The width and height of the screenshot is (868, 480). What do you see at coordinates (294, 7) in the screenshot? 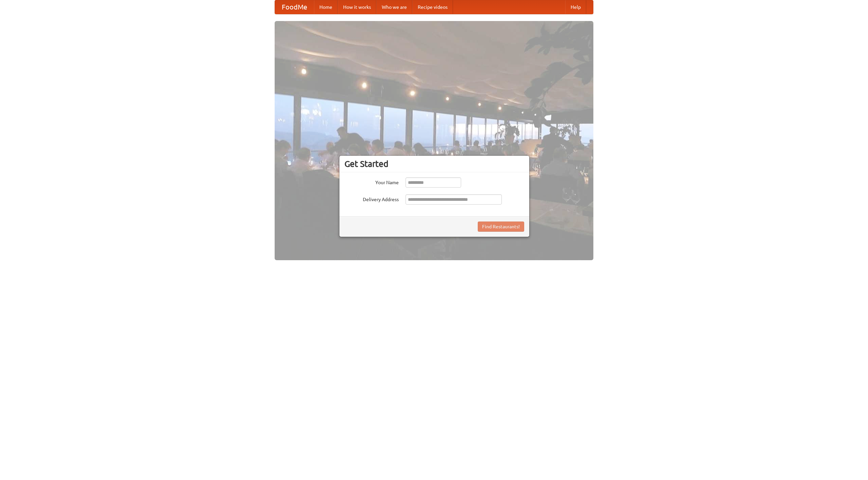
I see `a: FoodMe` at bounding box center [294, 7].